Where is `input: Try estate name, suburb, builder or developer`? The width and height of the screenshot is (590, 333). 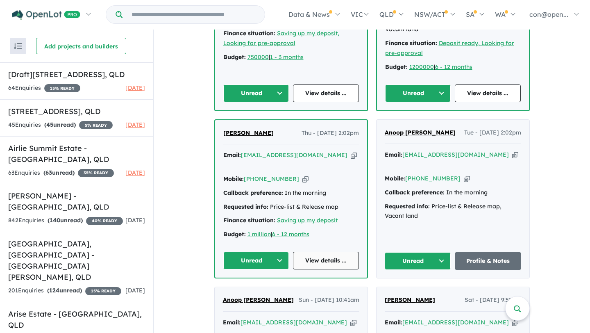
input: Try estate name, suburb, builder or developer is located at coordinates (193, 14).